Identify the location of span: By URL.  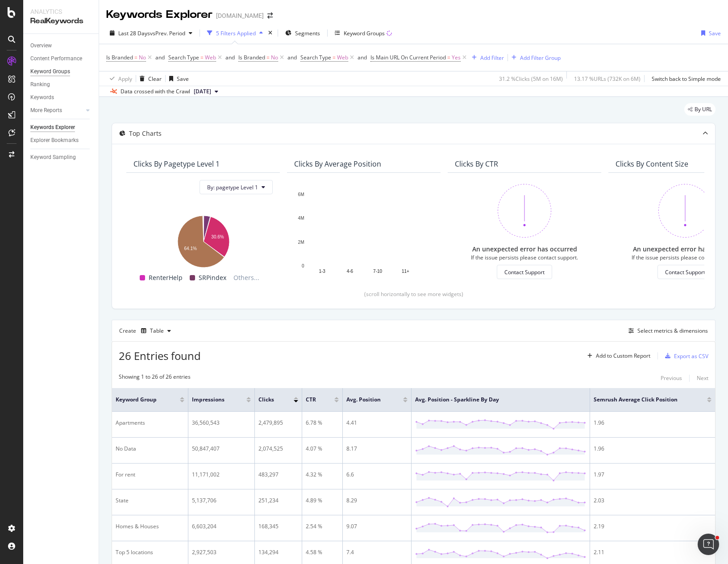
(703, 109).